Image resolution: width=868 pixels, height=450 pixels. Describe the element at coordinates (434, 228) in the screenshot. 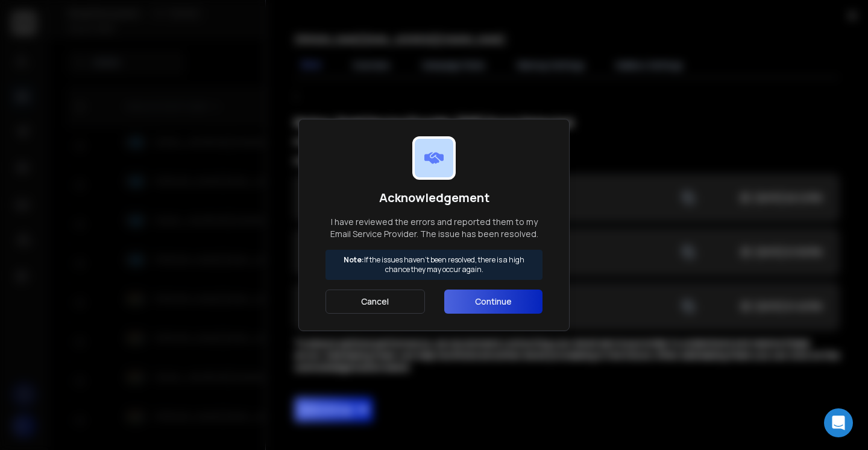

I see `p: I have reviewed the errors and reported them to my Email Service Provider. The issue has been res...` at that location.